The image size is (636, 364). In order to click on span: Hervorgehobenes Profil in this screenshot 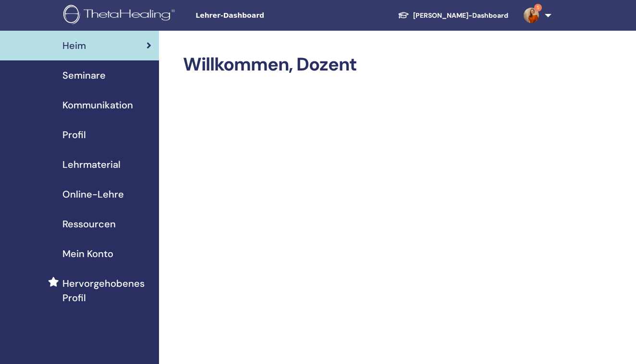, I will do `click(106, 291)`.